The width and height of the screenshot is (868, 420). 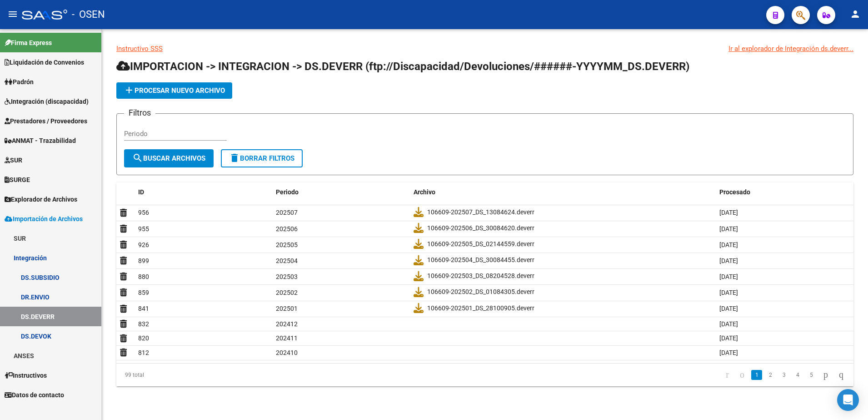 What do you see at coordinates (784, 374) in the screenshot?
I see `li: page 3` at bounding box center [784, 374].